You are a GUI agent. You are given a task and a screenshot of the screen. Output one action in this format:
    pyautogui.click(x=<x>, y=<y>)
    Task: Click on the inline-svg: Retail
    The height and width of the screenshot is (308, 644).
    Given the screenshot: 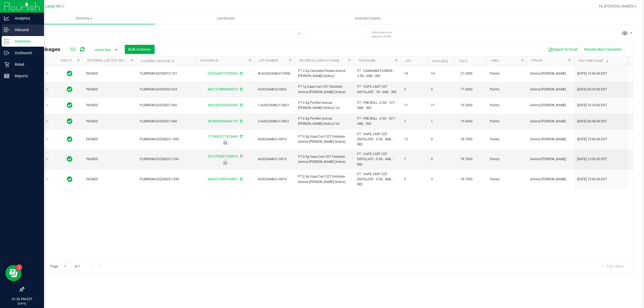 What is the action you would take?
    pyautogui.click(x=7, y=64)
    